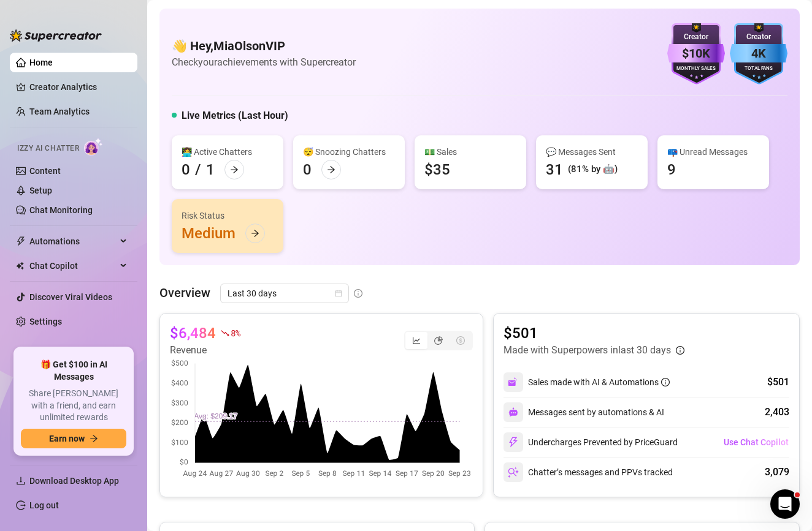 This screenshot has width=812, height=531. I want to click on div: (81% by 🤖), so click(592, 170).